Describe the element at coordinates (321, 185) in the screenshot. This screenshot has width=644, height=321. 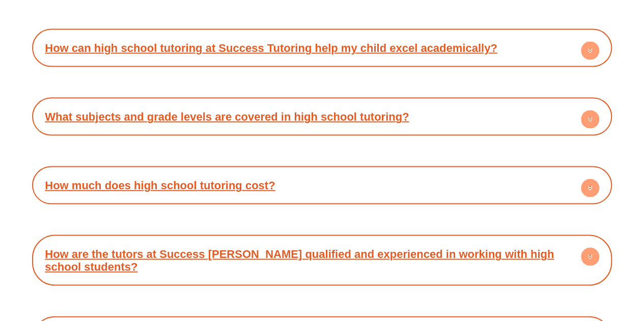
I see `h4: How much does high school tutoring cost?` at that location.